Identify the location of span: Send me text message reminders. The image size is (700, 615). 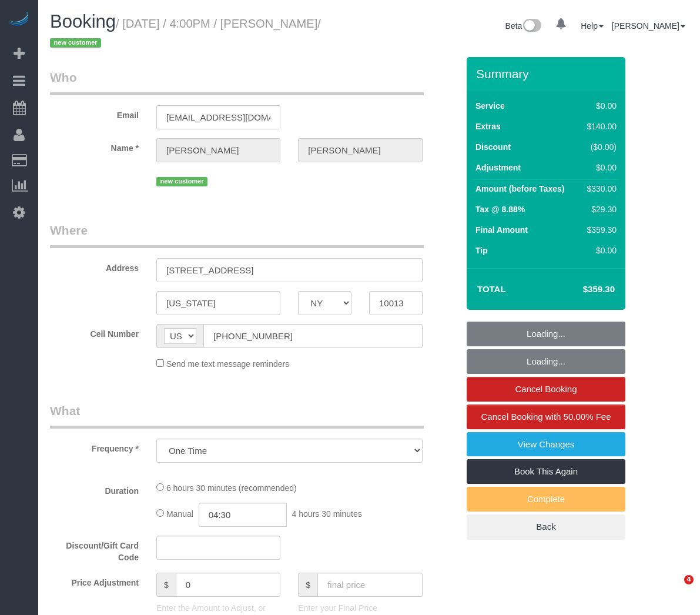
(228, 364).